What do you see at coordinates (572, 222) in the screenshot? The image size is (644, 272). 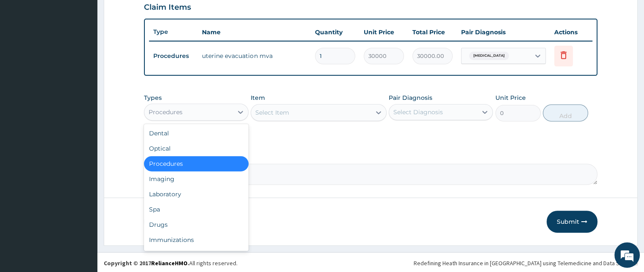 I see `button: Submit` at bounding box center [572, 222].